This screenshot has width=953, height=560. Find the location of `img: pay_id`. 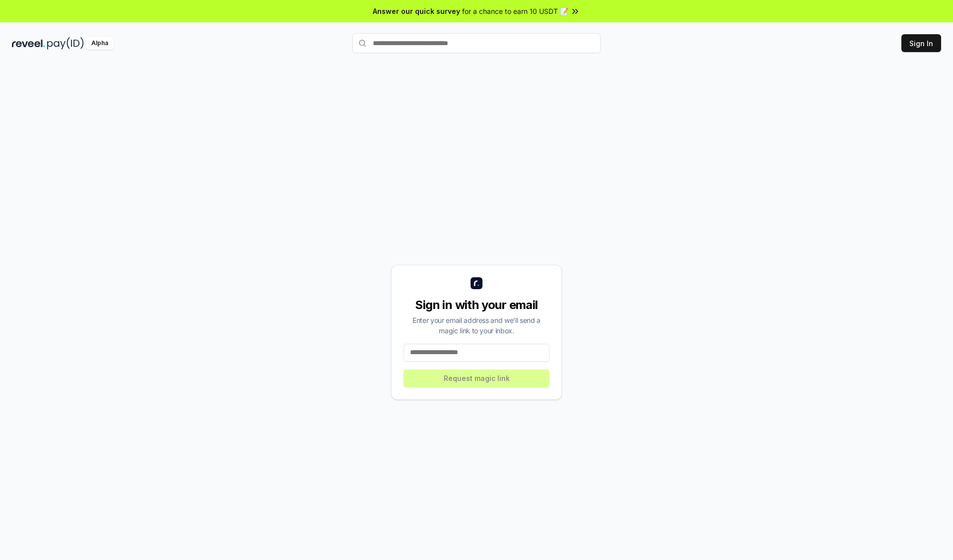

img: pay_id is located at coordinates (66, 43).